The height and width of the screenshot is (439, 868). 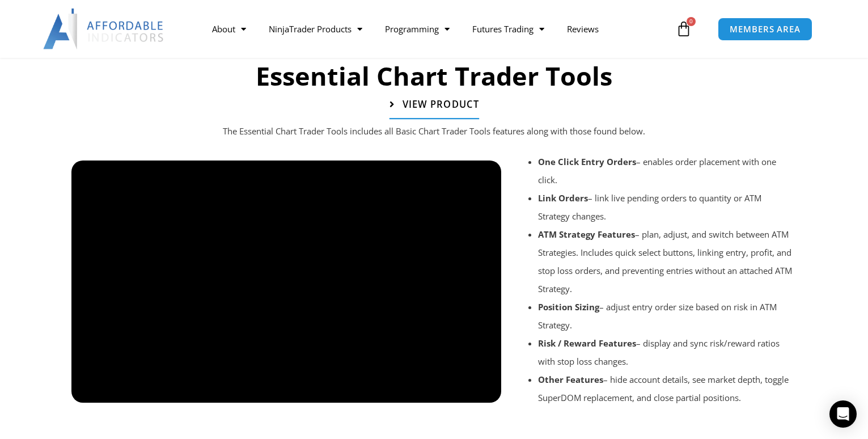 I want to click on li: – plan, adjust, and switch between ATM Strategies. Includes quick select buttons, linking entry, ..., so click(x=667, y=261).